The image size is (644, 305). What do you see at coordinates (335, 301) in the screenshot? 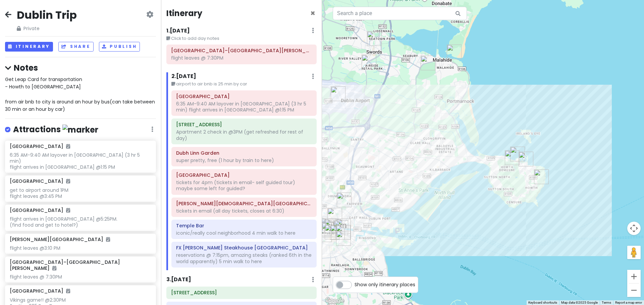
I see `img: Google` at bounding box center [335, 301].